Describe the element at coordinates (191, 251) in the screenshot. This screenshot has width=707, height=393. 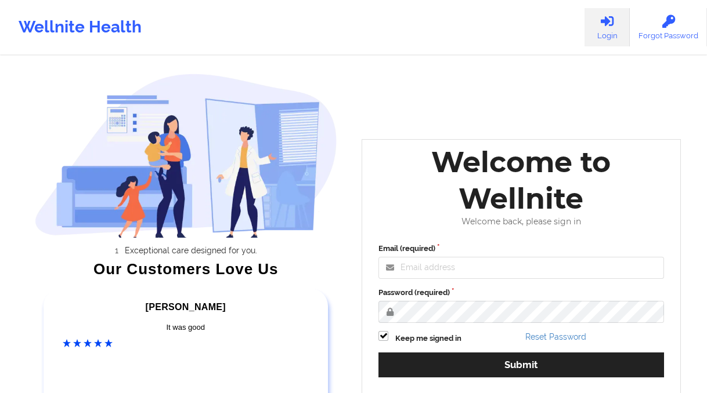
I see `li: Exceptional care designed for you.` at that location.